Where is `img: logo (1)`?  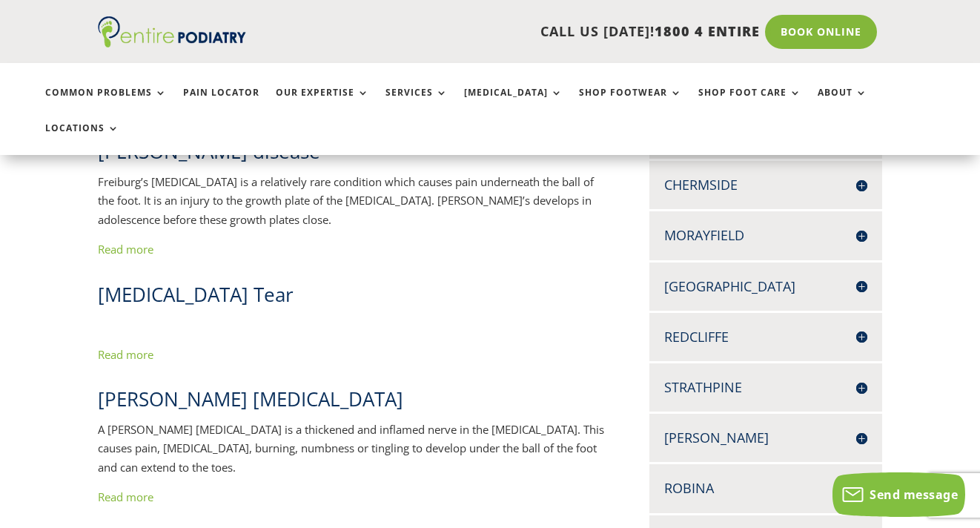
img: logo (1) is located at coordinates (172, 32).